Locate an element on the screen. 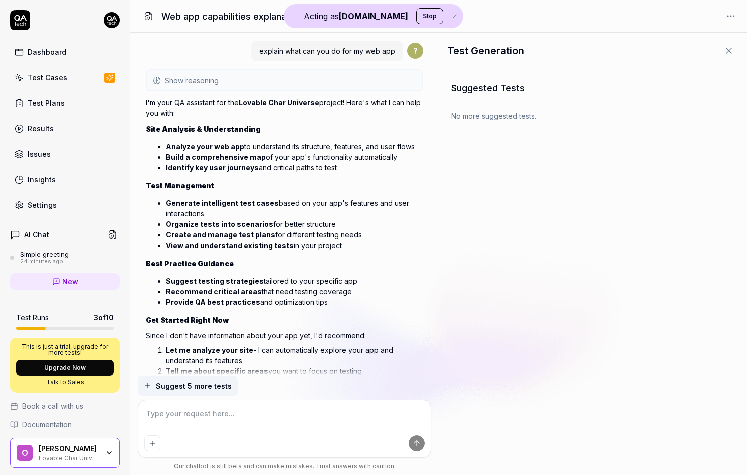  strong: Lovable Char Universe is located at coordinates (279, 102).